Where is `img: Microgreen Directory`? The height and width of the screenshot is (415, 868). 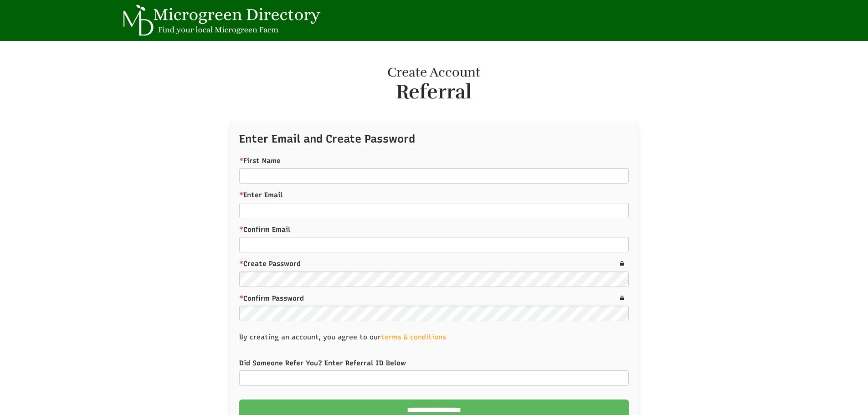
img: Microgreen Directory is located at coordinates (220, 21).